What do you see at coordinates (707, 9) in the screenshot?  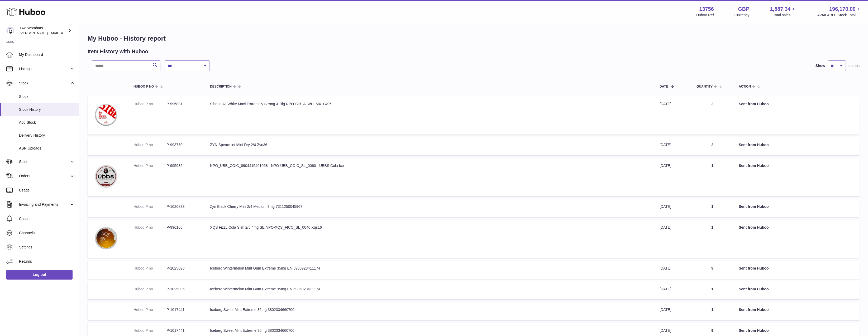 I see `strong: 13756` at bounding box center [707, 9].